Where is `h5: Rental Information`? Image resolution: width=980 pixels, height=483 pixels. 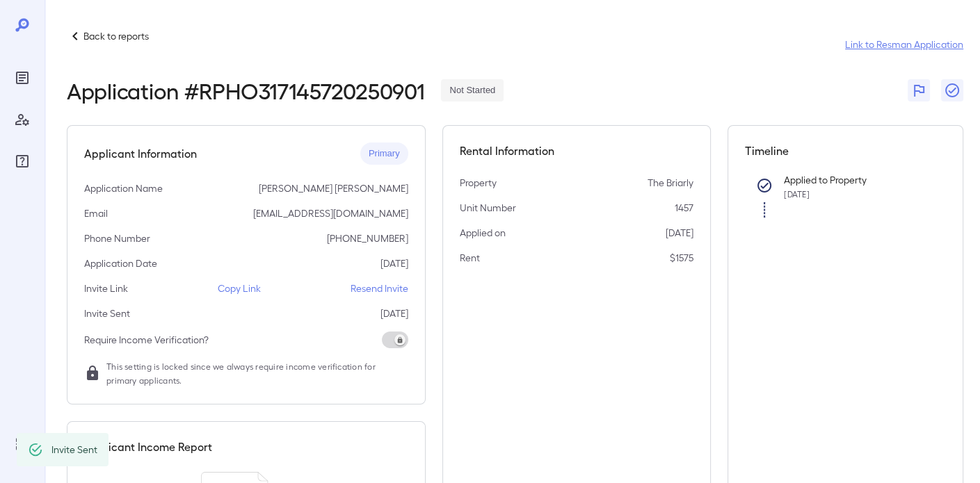 h5: Rental Information is located at coordinates (576, 151).